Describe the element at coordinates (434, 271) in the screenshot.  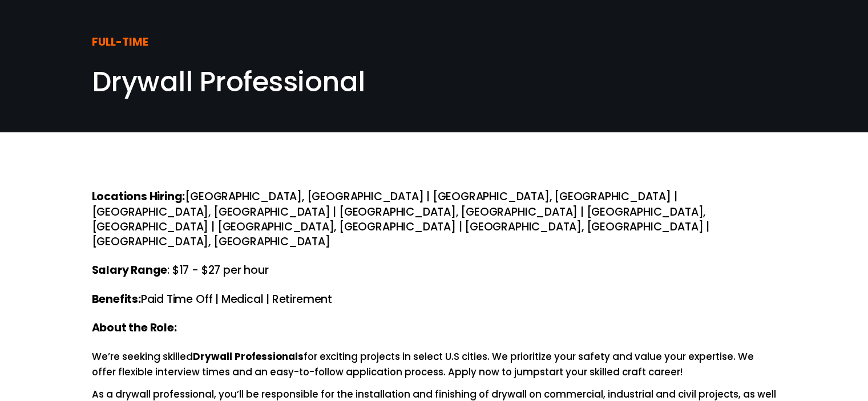
I see `h4: : $17 - $27 per hour` at that location.